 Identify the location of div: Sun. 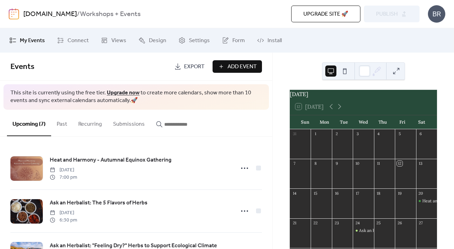
(305, 122).